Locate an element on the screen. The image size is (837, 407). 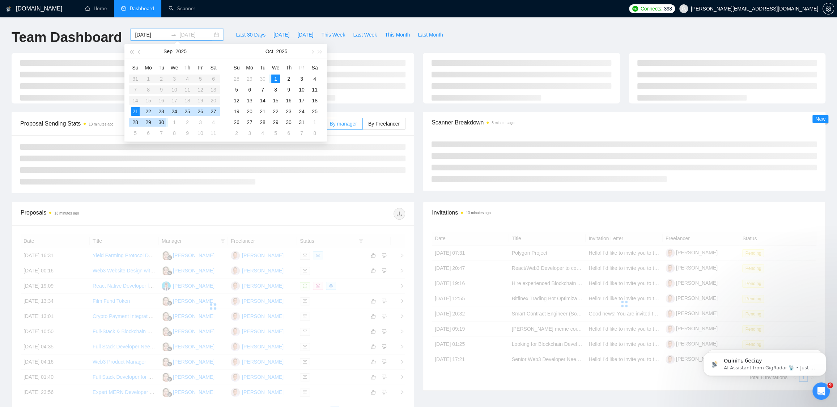
th: Sa is located at coordinates (315, 68).